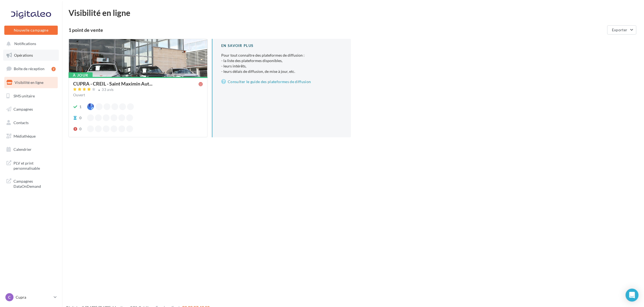  Describe the element at coordinates (31, 165) in the screenshot. I see `a: PLV et print personnalisable` at that location.